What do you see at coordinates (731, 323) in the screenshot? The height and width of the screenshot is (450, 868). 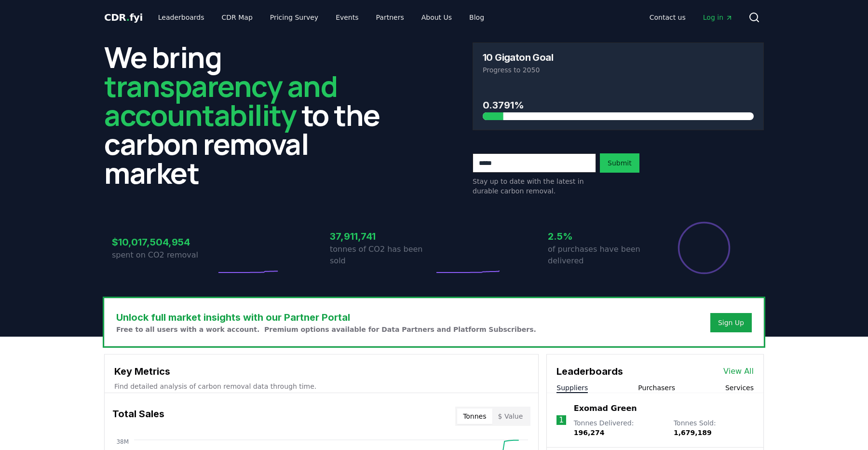 I see `div: Sign Up` at bounding box center [731, 323].